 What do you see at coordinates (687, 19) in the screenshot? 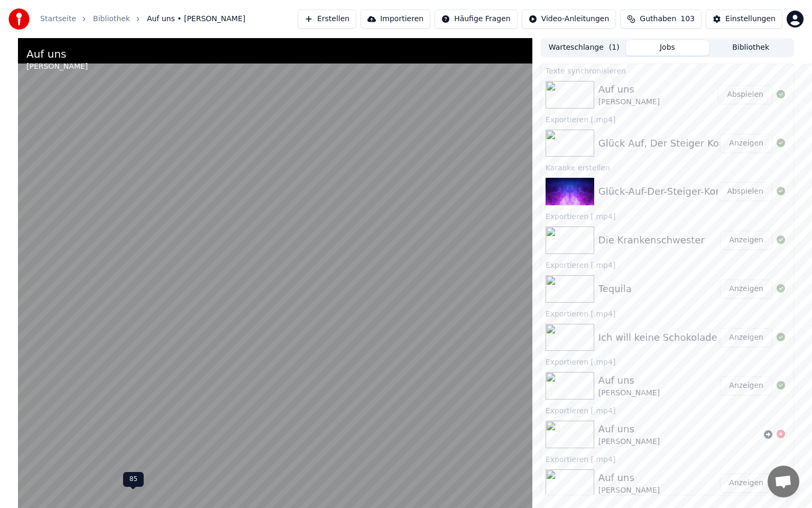
I see `span: 103` at bounding box center [687, 19].